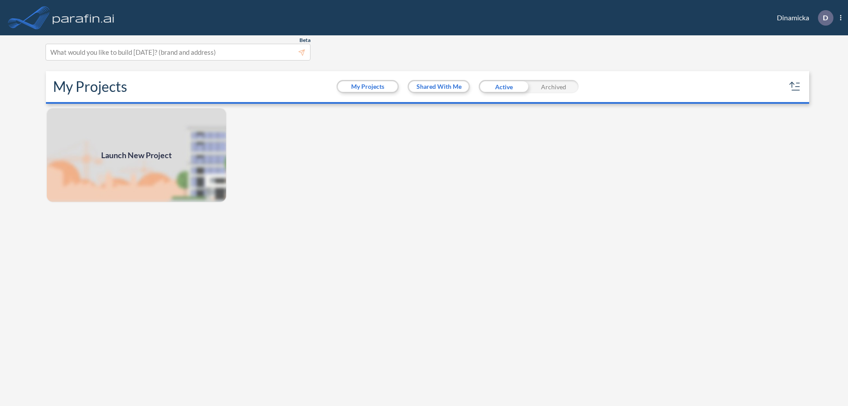  Describe the element at coordinates (136, 155) in the screenshot. I see `a: Launch New Project` at that location.